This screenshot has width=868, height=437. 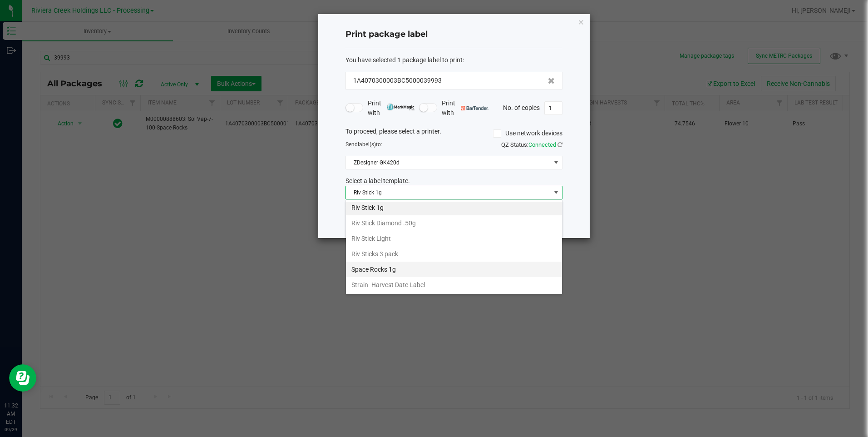 What do you see at coordinates (364, 145) in the screenshot?
I see `span: Send to:` at bounding box center [364, 145].